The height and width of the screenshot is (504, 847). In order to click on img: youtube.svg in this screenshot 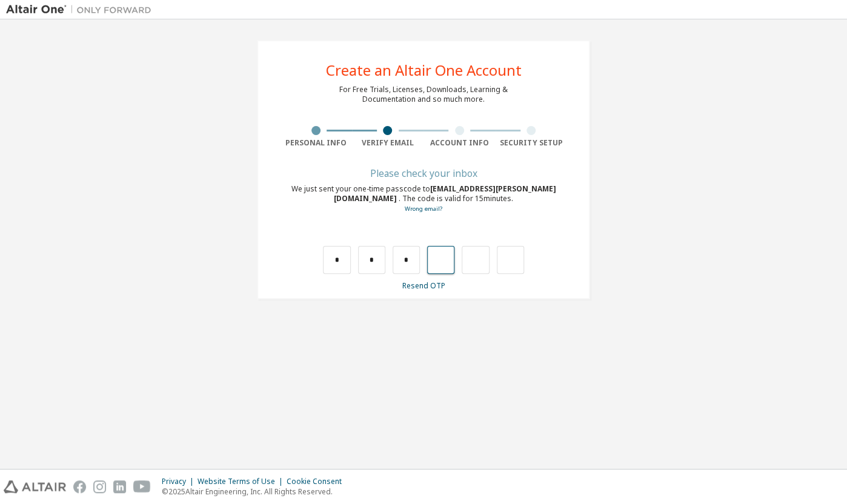, I will do `click(141, 486)`.